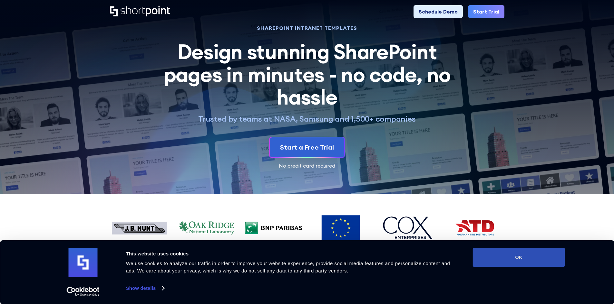 Image resolution: width=614 pixels, height=304 pixels. Describe the element at coordinates (486, 12) in the screenshot. I see `a: Start Trial` at that location.